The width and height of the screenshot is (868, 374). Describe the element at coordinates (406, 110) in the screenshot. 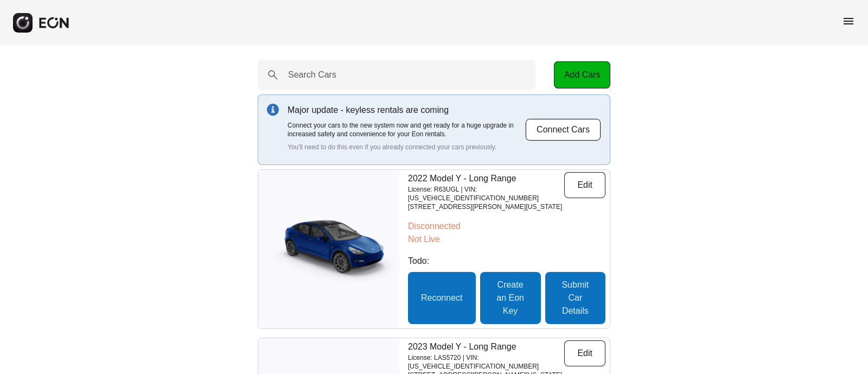

I see `p: Major update - keyless rentals are coming` at that location.